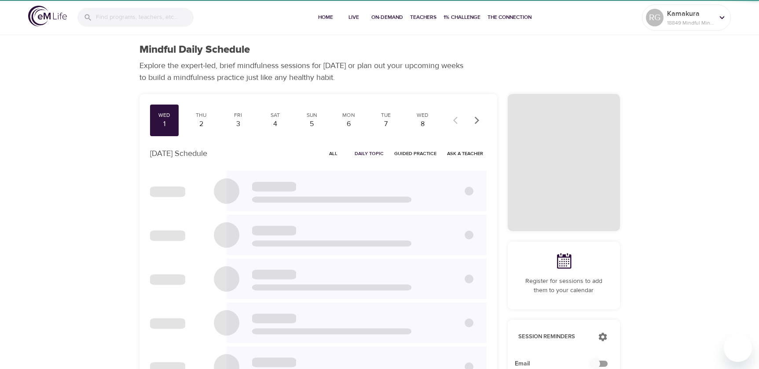 This screenshot has height=369, width=759. I want to click on p: Kamakura, so click(690, 14).